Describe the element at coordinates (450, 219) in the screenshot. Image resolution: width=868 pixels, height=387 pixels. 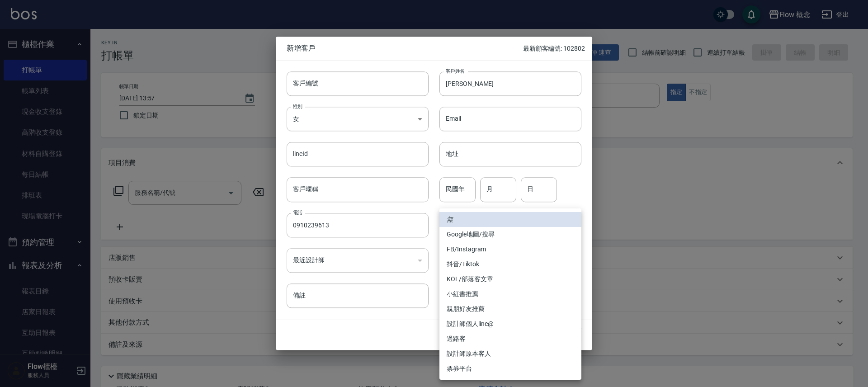
I see `em: 無` at that location.